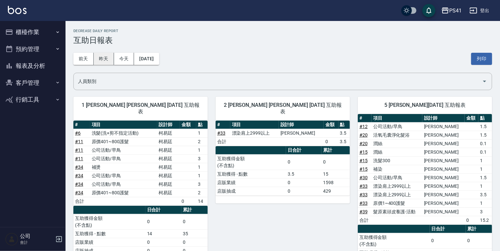 Image resolution: width=500 pixels, height=251 pixels. What do you see at coordinates (363, 212) in the screenshot?
I see `a: #39` at bounding box center [363, 212].